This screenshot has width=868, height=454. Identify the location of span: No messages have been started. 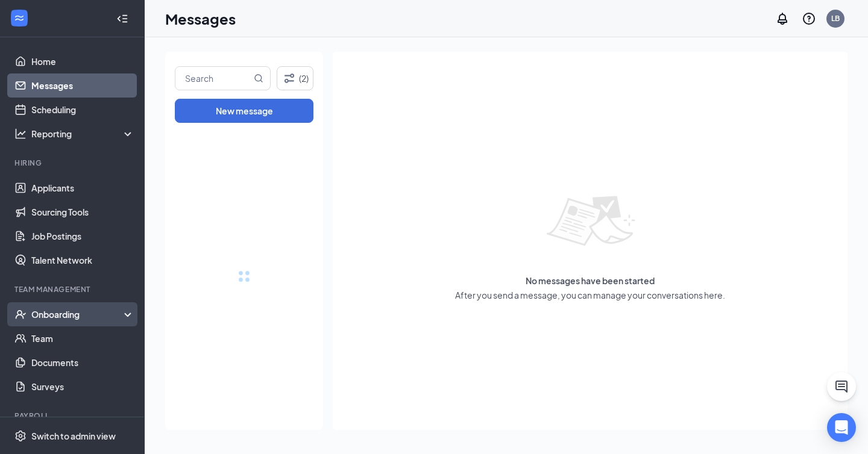
(590, 280).